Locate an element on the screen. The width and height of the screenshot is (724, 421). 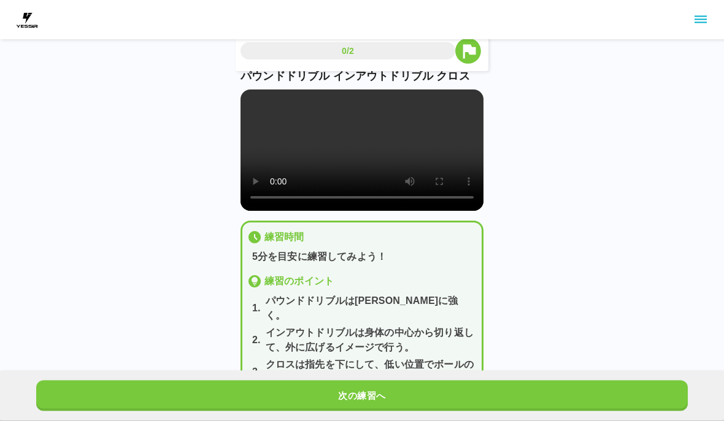
p: 5分を目安に練習してみよう！ is located at coordinates (364, 258).